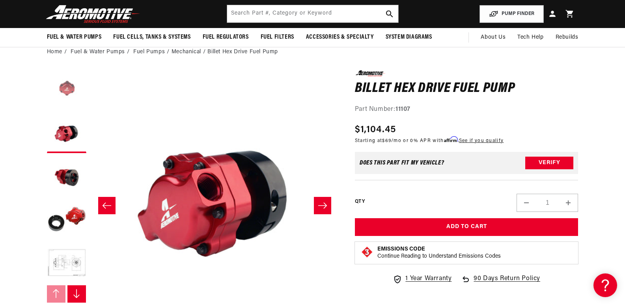 Image resolution: width=625 pixels, height=305 pixels. Describe the element at coordinates (226, 37) in the screenshot. I see `summary: Fuel Regulators` at that location.